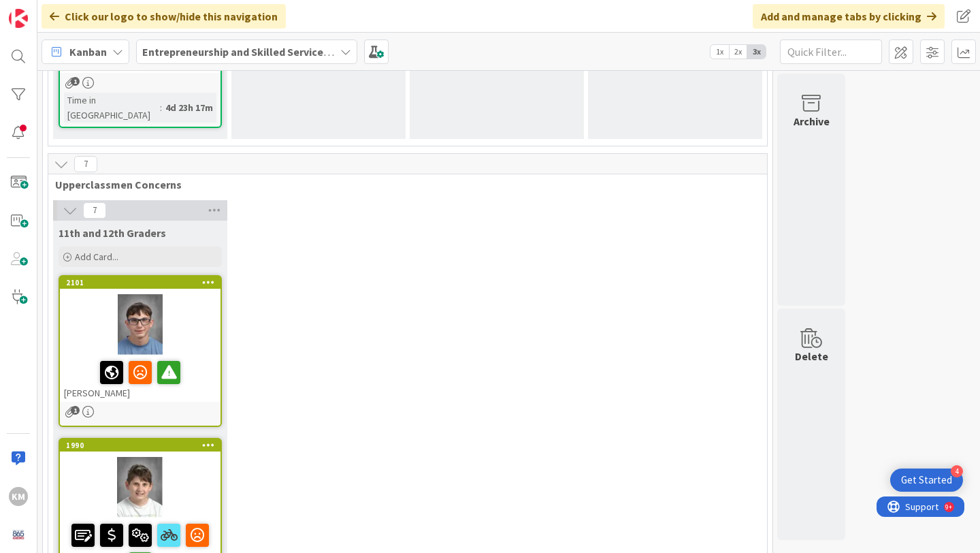  What do you see at coordinates (18, 496) in the screenshot?
I see `div: KM` at bounding box center [18, 496].